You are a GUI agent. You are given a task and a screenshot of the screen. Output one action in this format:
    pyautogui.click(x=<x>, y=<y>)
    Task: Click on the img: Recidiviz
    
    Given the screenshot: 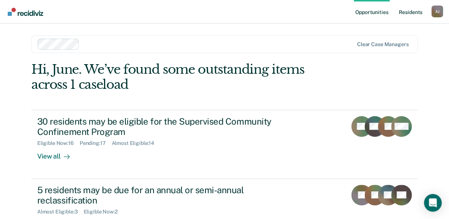 What is the action you would take?
    pyautogui.click(x=25, y=12)
    